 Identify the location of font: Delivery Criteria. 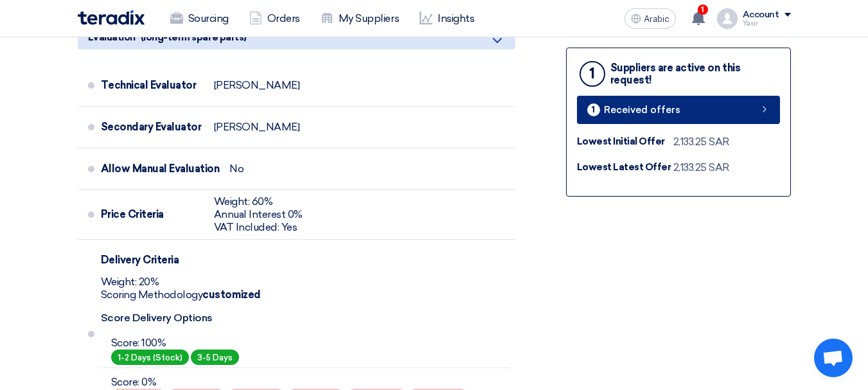
(140, 259).